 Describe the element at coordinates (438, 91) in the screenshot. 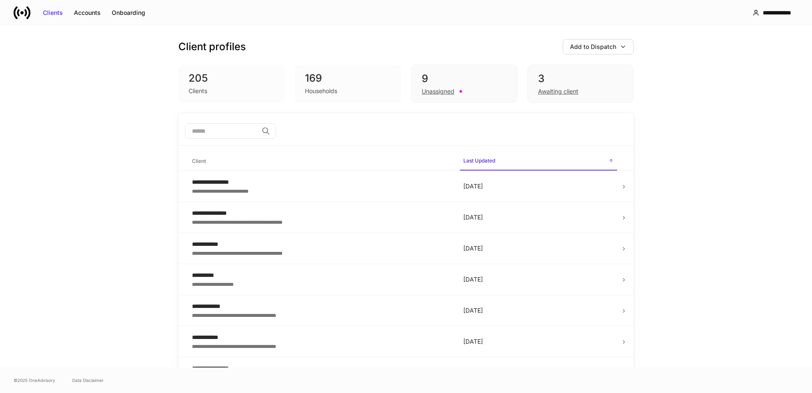

I see `div: Unassigned` at that location.